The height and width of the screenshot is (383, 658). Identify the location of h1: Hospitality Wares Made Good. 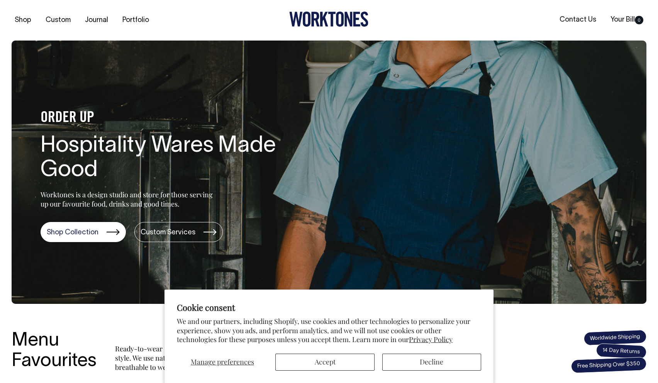
(164, 159).